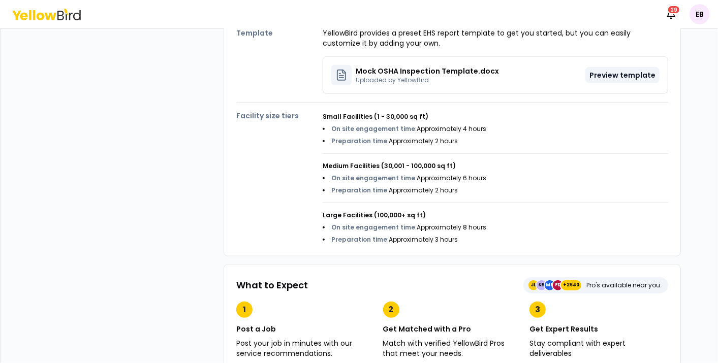 The width and height of the screenshot is (718, 363). Describe the element at coordinates (674, 10) in the screenshot. I see `div: 29` at that location.